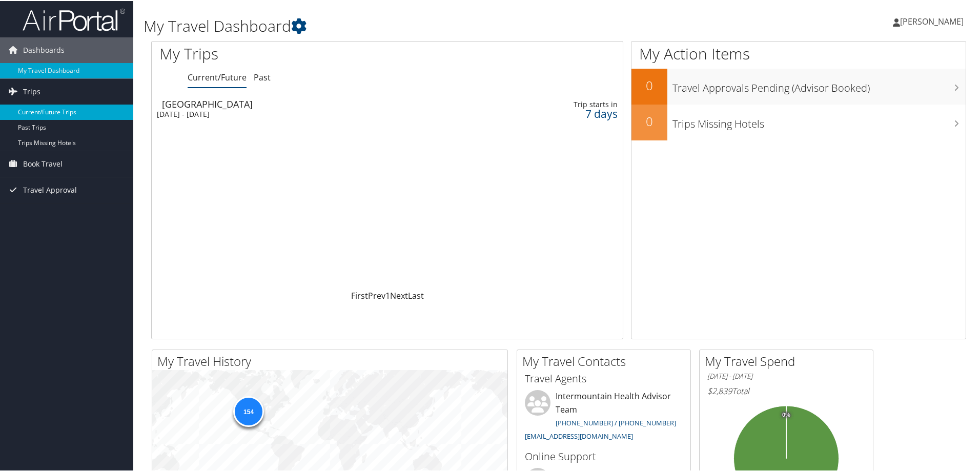 This screenshot has width=980, height=471. Describe the element at coordinates (798, 53) in the screenshot. I see `h1: My Action Items` at that location.